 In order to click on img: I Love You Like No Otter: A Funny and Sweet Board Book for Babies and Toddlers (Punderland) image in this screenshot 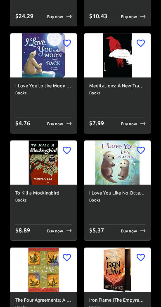, I will do `click(117, 163)`.